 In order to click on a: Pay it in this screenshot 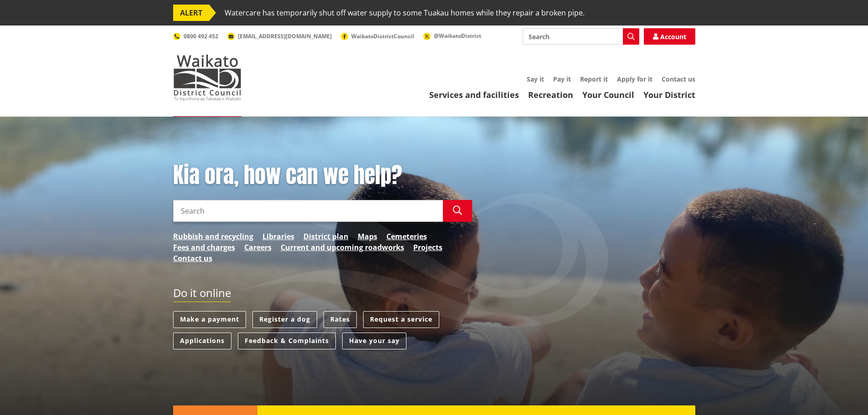, I will do `click(562, 79)`.